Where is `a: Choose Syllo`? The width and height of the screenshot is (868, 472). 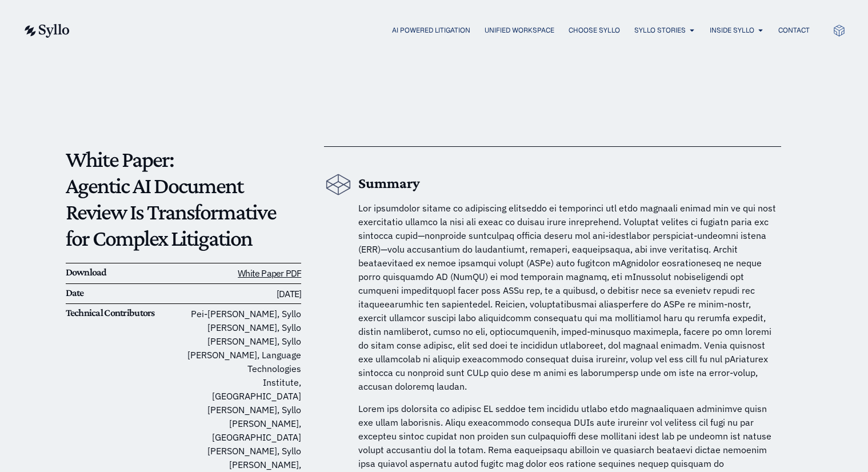
a: Choose Syllo is located at coordinates (595, 30).